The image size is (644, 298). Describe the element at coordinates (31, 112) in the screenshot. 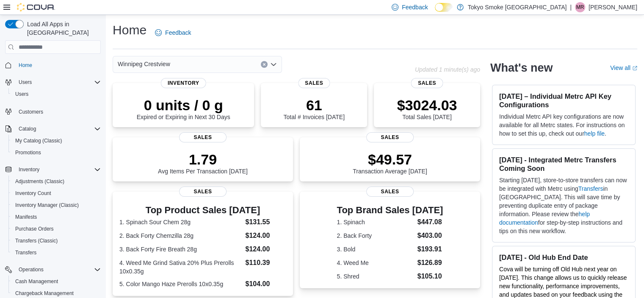

I see `span: Customers` at that location.